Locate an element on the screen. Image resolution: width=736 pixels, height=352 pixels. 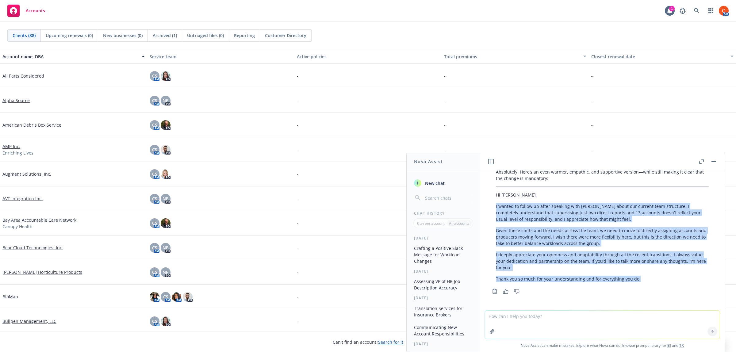
a: Report a Bug is located at coordinates (683, 11).